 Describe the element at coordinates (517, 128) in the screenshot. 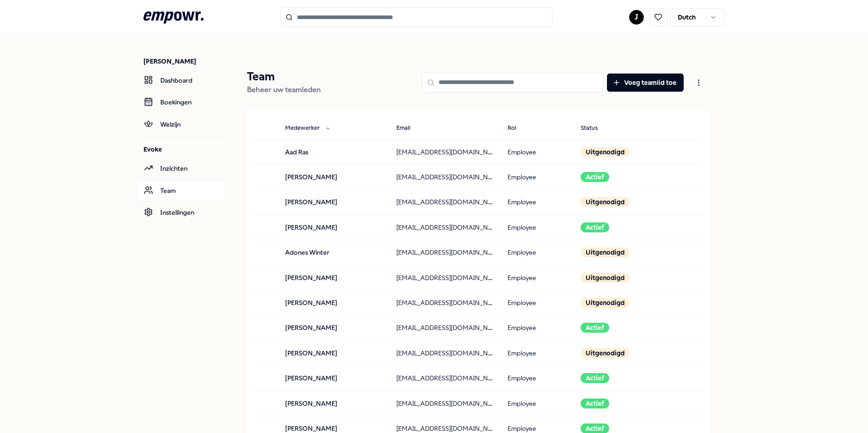

I see `button: Rol` at that location.